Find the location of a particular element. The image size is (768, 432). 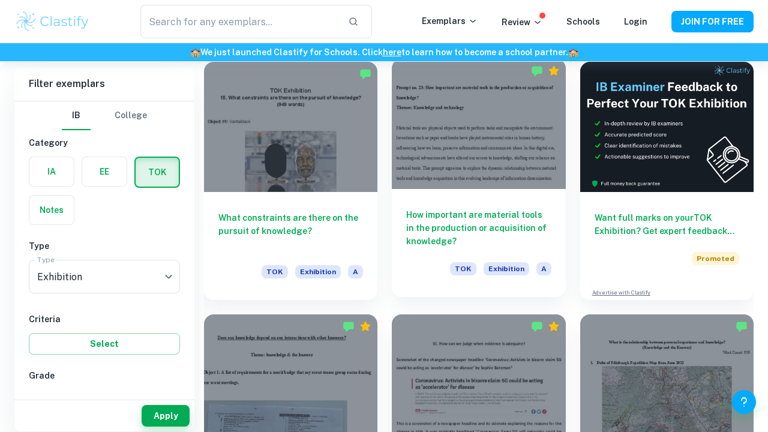

span: Promoted is located at coordinates (715, 259).